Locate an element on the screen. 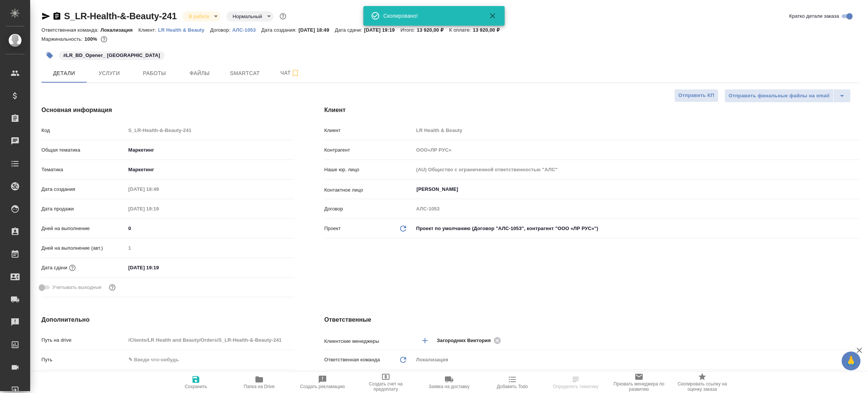 The image size is (868, 393). span: Призвать менеджера по развитию is located at coordinates (639, 386).